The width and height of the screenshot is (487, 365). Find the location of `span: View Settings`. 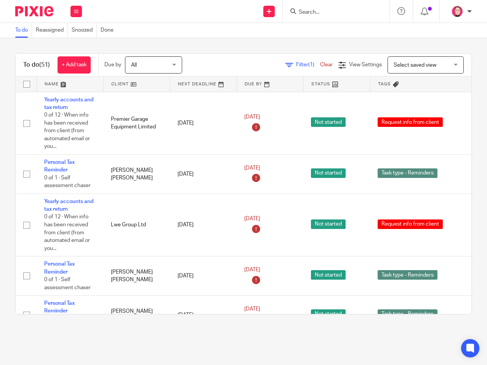

span: View Settings is located at coordinates (366, 65).